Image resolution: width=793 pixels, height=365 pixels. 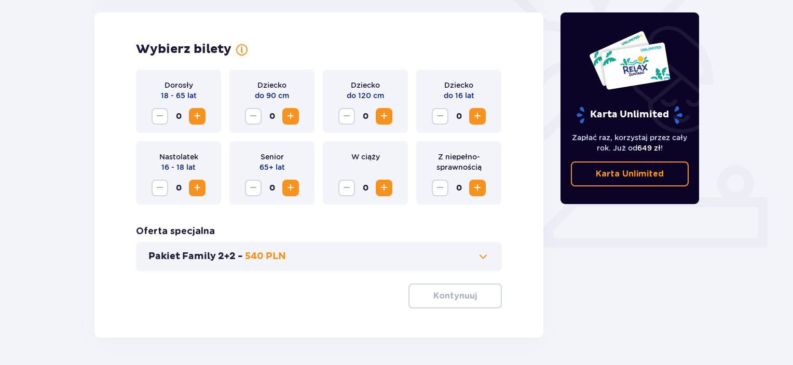 What do you see at coordinates (319, 256) in the screenshot?
I see `button: Pakiet Family 2+2 -540 PLN` at bounding box center [319, 256].